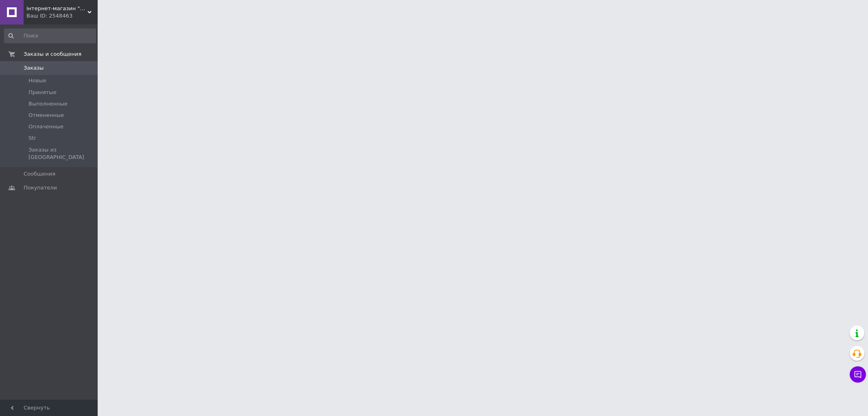  Describe the element at coordinates (53, 54) in the screenshot. I see `span: Заказы и сообщения` at that location.